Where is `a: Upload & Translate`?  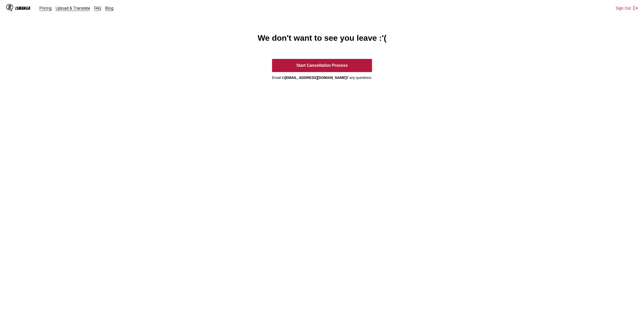
a: Upload & Translate is located at coordinates (73, 8).